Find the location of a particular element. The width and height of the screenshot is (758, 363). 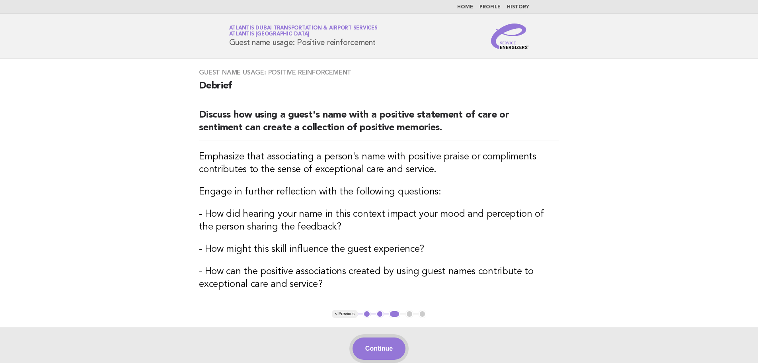

h3: - How might this skill influence the guest experience? is located at coordinates (379, 249).